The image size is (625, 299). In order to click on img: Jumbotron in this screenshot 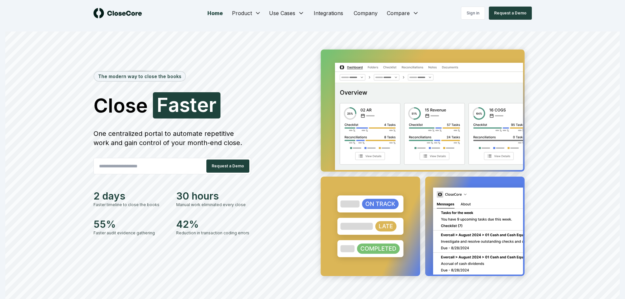, I will do `click(424, 164)`.